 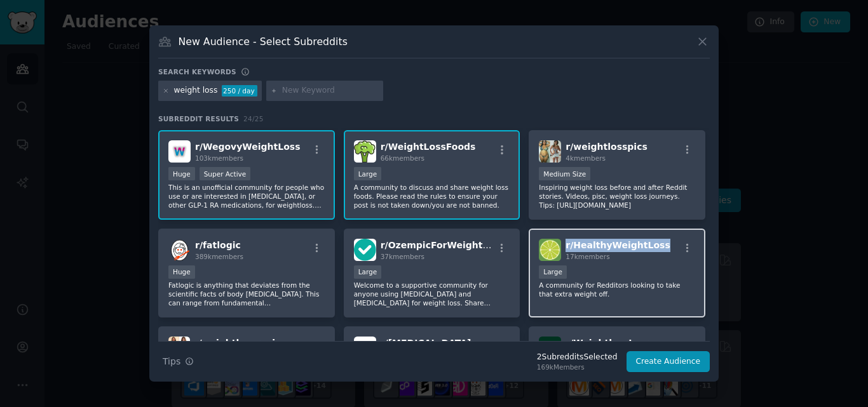 I want to click on img: WegovyWeightLoss, so click(x=179, y=151).